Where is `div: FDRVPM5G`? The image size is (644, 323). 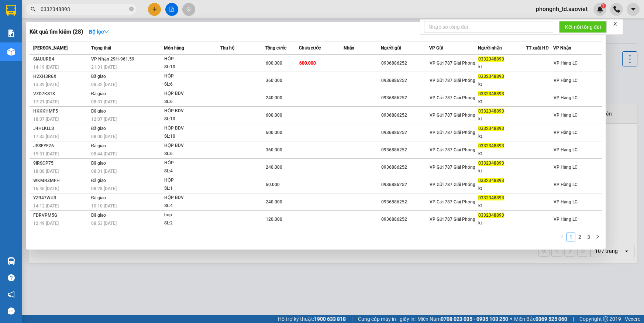 div: FDRVPM5G is located at coordinates (61, 215).